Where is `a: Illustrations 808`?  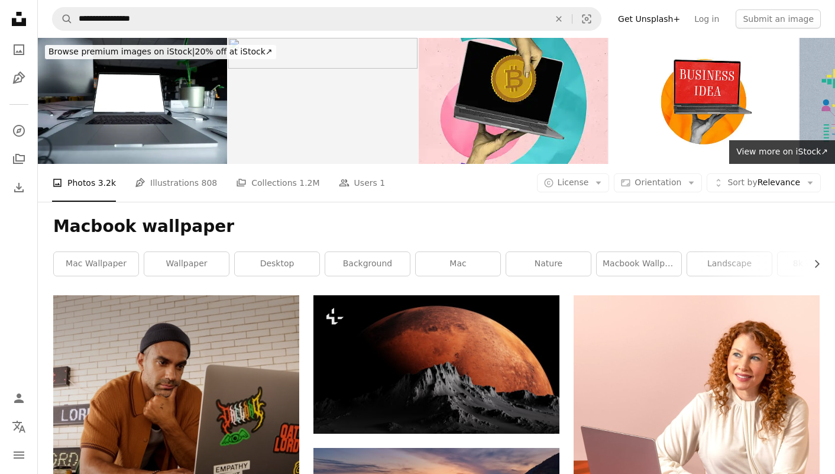
a: Illustrations 808 is located at coordinates (176, 183).